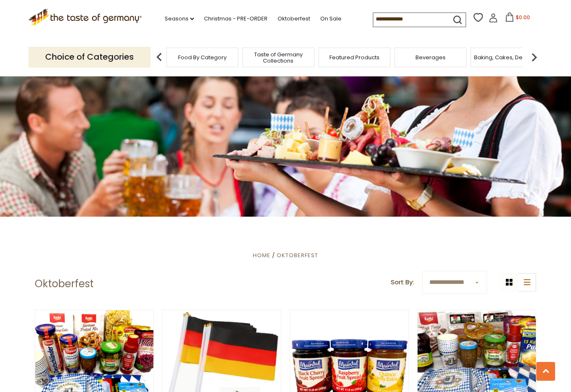  Describe the element at coordinates (262, 255) in the screenshot. I see `span: Home` at that location.